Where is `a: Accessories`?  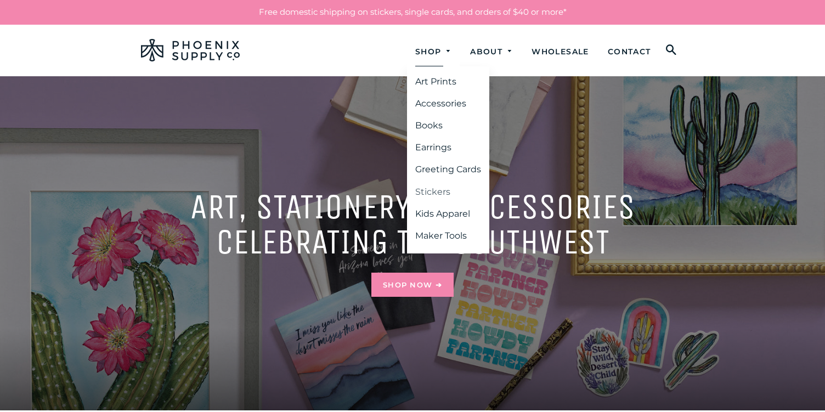 a: Accessories is located at coordinates (448, 104).